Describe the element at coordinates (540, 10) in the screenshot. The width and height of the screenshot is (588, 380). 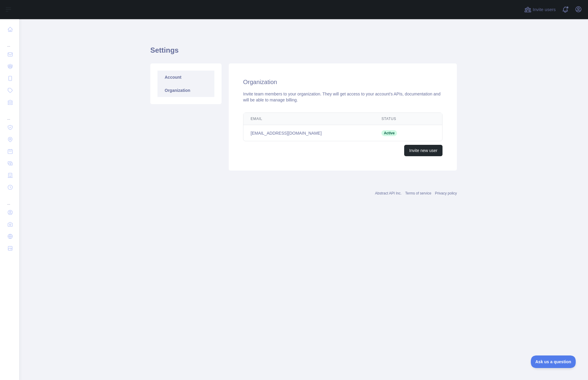
I see `button: Invite users` at that location.